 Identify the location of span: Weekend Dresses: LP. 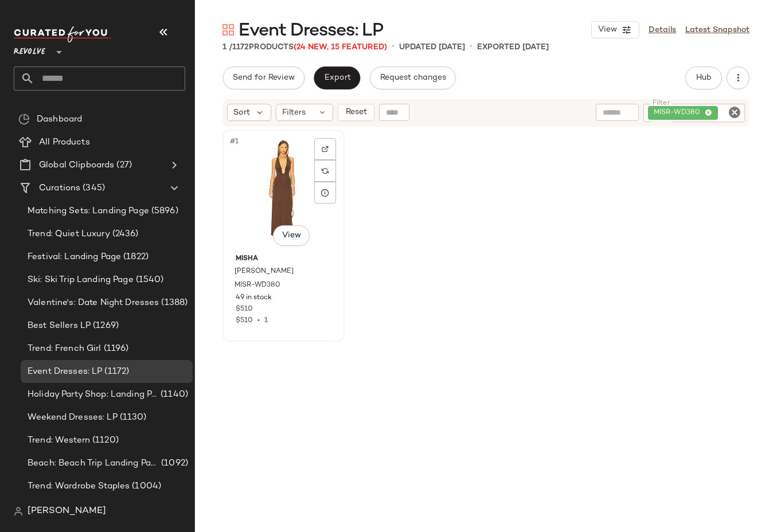
(72, 418).